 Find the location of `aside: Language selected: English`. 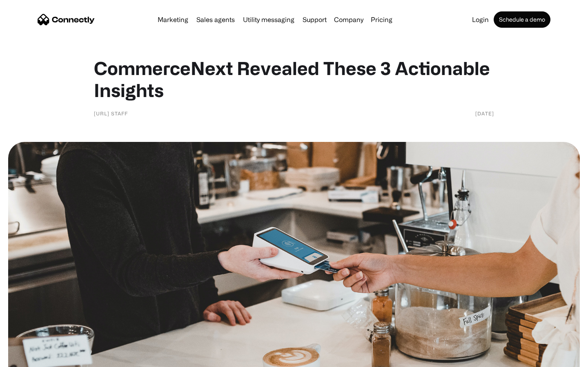

aside: Language selected: English is located at coordinates (29, 358).